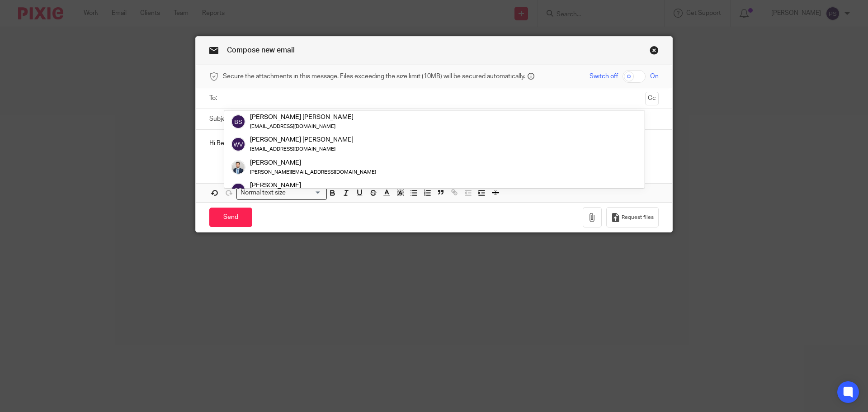 This screenshot has width=868, height=412. Describe the element at coordinates (231, 217) in the screenshot. I see `input: Send` at that location.